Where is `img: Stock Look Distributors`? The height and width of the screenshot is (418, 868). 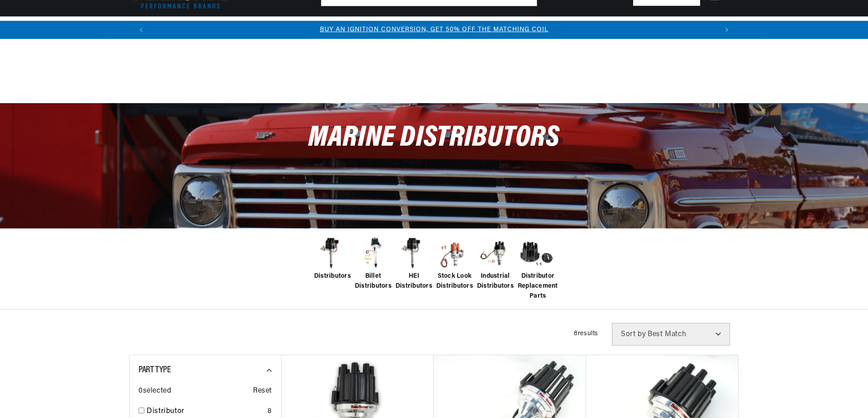 img: Stock Look Distributors is located at coordinates (454, 254).